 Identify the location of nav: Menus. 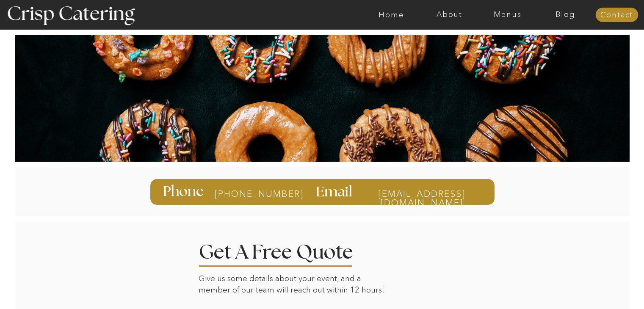
(507, 15).